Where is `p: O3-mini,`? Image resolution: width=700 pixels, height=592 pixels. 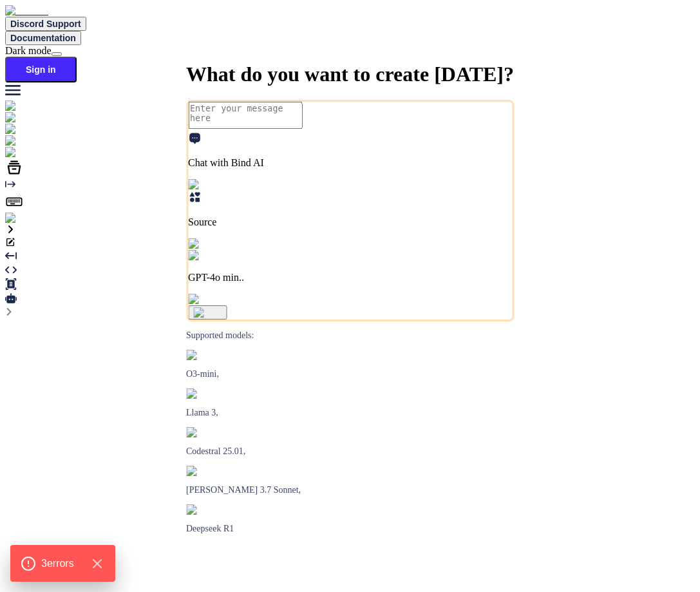 p: O3-mini, is located at coordinates (350, 374).